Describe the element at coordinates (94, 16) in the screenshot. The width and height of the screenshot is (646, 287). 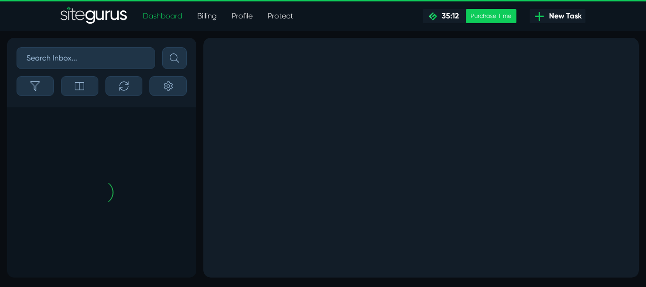
I see `img: Sitegurus Logo` at that location.